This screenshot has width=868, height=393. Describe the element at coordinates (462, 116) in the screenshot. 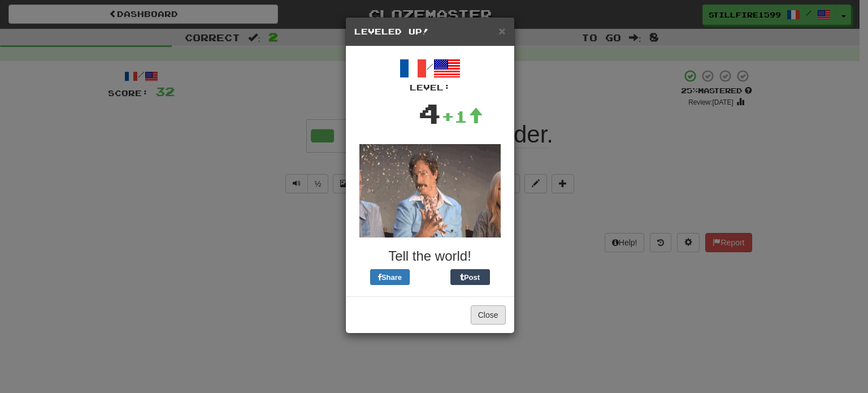

I see `div: +1` at that location.